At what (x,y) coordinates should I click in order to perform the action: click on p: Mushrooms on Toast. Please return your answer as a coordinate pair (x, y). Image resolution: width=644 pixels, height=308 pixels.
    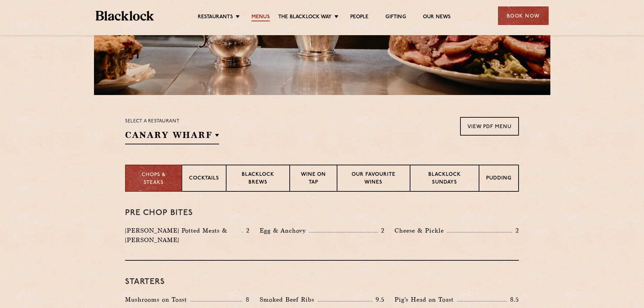
    Looking at the image, I should click on (157, 300).